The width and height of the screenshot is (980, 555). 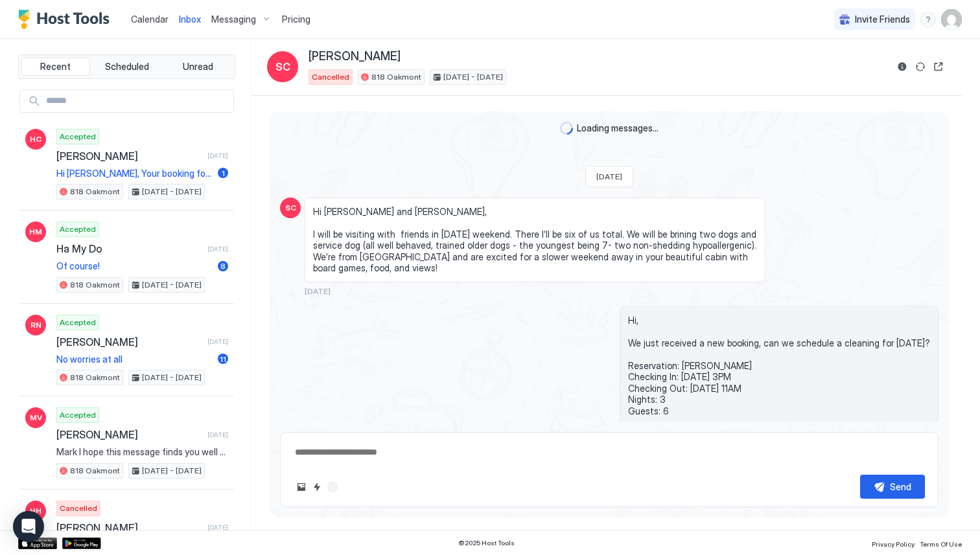 What do you see at coordinates (893, 486) in the screenshot?
I see `button: Send` at bounding box center [893, 486].